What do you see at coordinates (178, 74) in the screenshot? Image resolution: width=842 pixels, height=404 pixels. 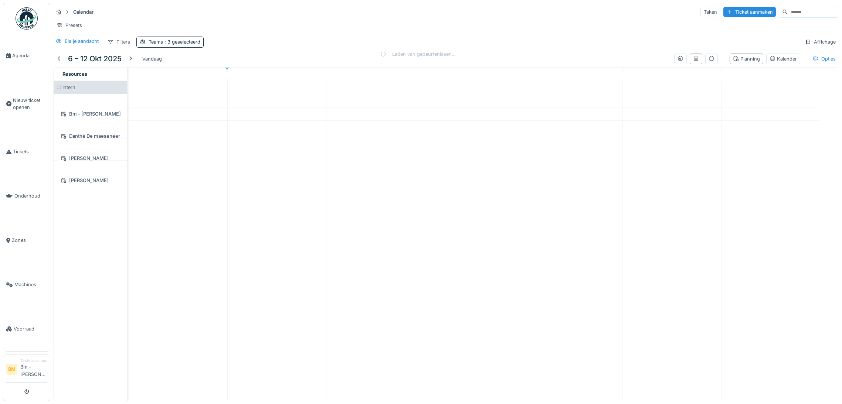 I see `a: 6 oktober 2025` at bounding box center [178, 74].